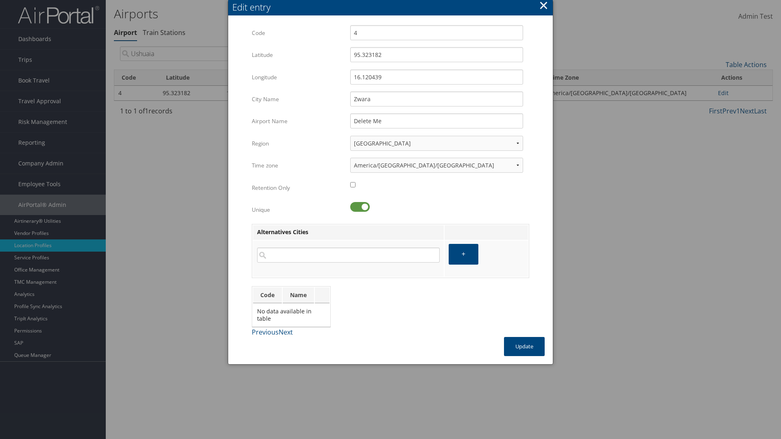  Describe the element at coordinates (524, 347) in the screenshot. I see `button: Update` at that location.